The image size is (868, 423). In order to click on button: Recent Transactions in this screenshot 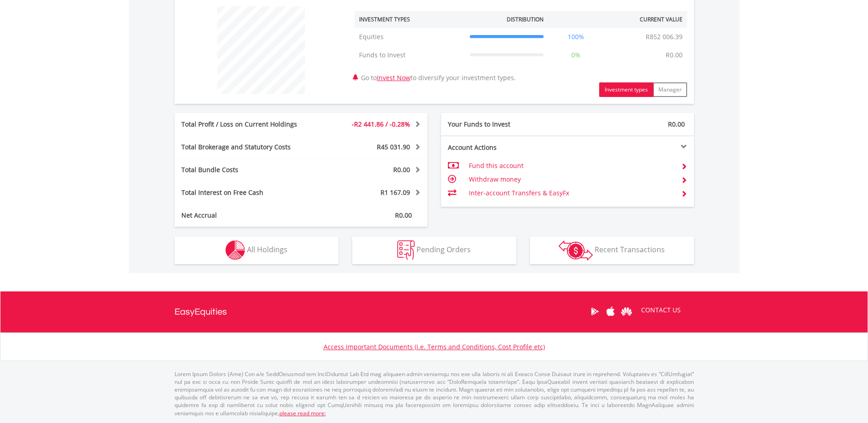, I will do `click(612, 251)`.